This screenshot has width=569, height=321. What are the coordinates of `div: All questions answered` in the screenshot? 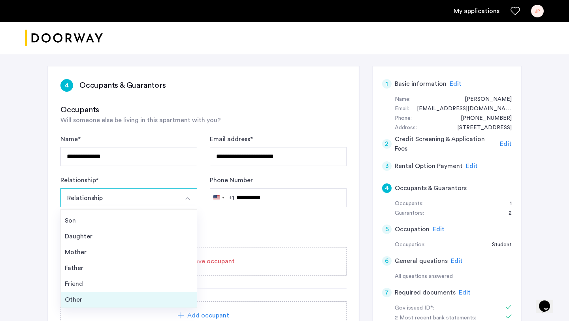 It's located at (453, 276).